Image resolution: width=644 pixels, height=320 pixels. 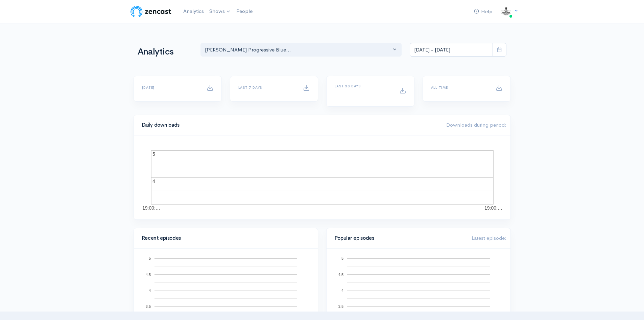 I want to click on h6: Last 30 days, so click(x=363, y=86).